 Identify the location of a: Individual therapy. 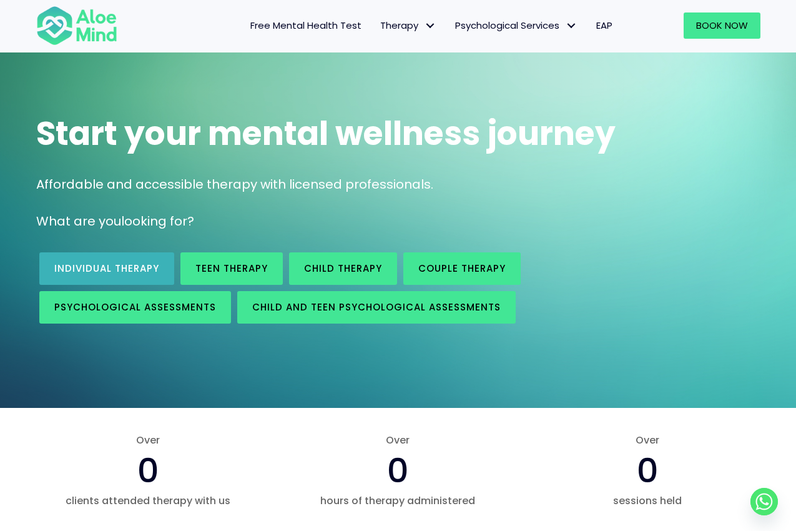
(107, 268).